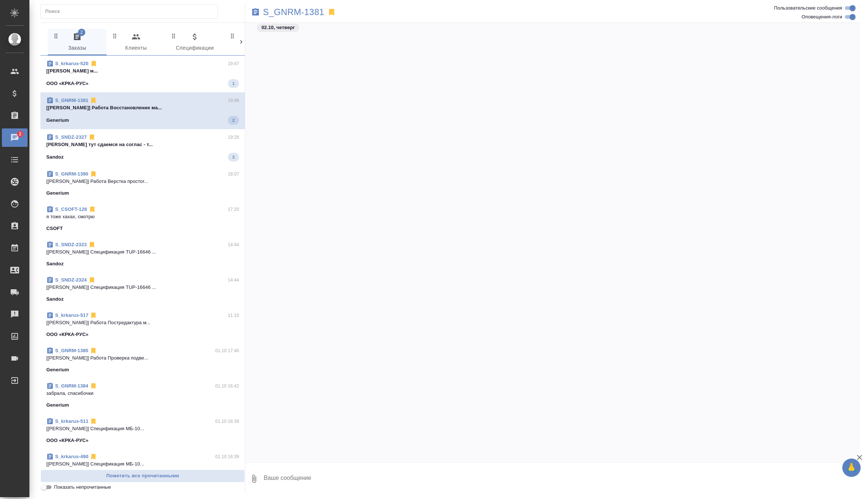 The width and height of the screenshot is (868, 499). I want to click on a: 2, so click(15, 137).